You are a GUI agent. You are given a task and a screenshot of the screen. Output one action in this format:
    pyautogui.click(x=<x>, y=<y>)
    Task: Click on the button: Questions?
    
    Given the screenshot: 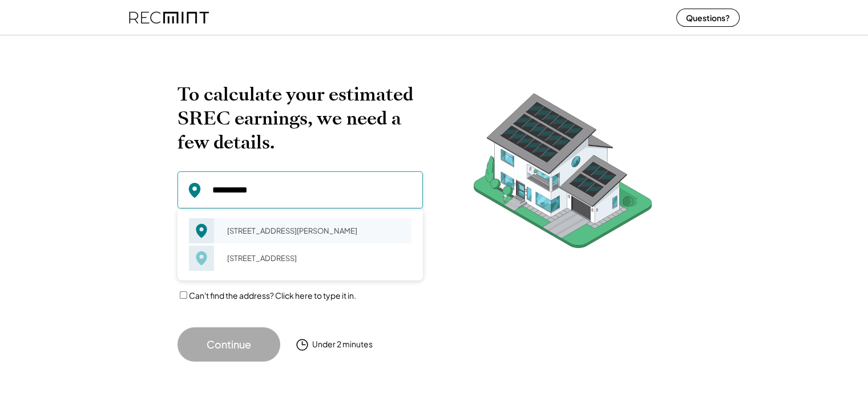 What is the action you would take?
    pyautogui.click(x=708, y=18)
    